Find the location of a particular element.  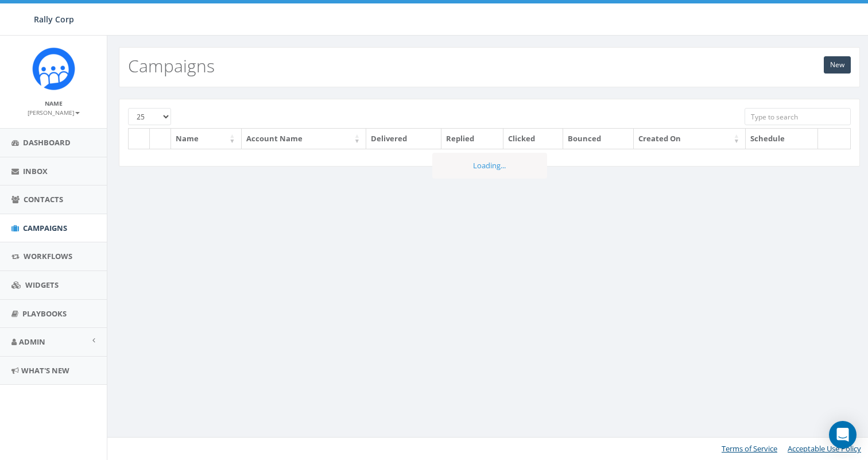

span: Admin is located at coordinates (32, 341).